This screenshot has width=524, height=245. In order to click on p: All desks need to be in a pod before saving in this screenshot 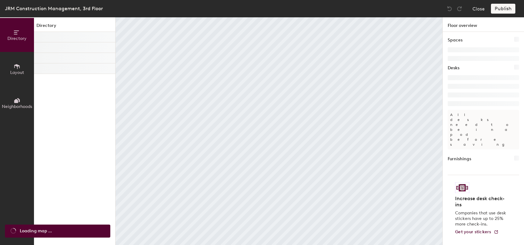, I will do `click(483, 129)`.